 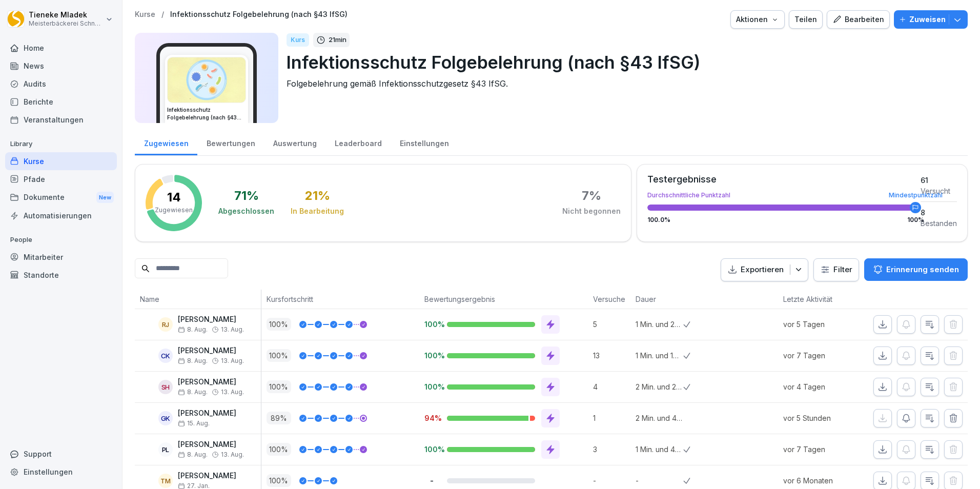 What do you see at coordinates (340, 299) in the screenshot?
I see `p: Kursfortschritt` at bounding box center [340, 299].